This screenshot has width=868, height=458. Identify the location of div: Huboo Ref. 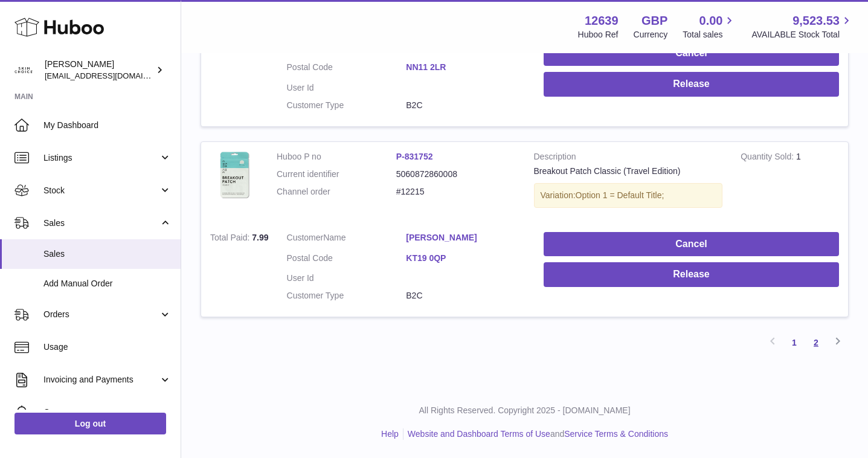
(597, 35).